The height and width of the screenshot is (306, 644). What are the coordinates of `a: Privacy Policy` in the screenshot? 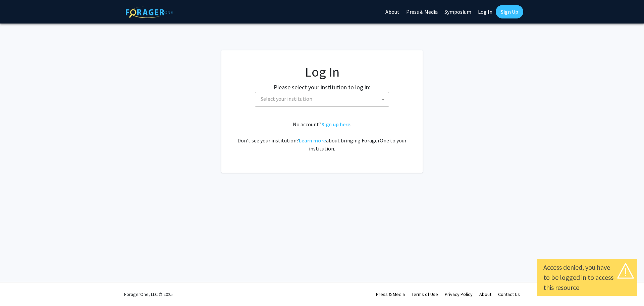 It's located at (459, 294).